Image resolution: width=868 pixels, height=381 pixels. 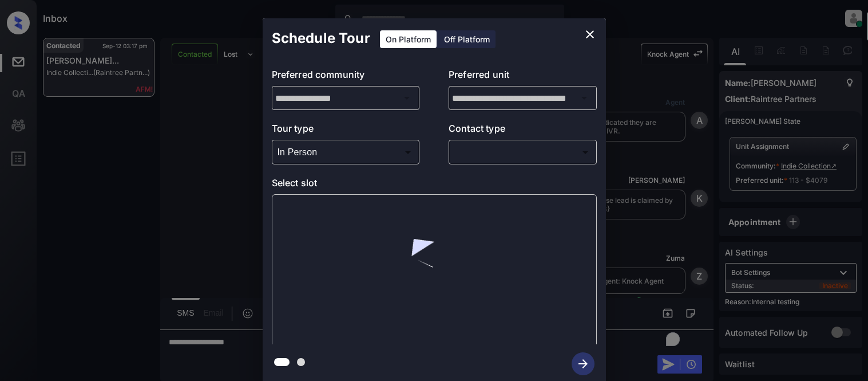 I want to click on button: close, so click(x=590, y=34).